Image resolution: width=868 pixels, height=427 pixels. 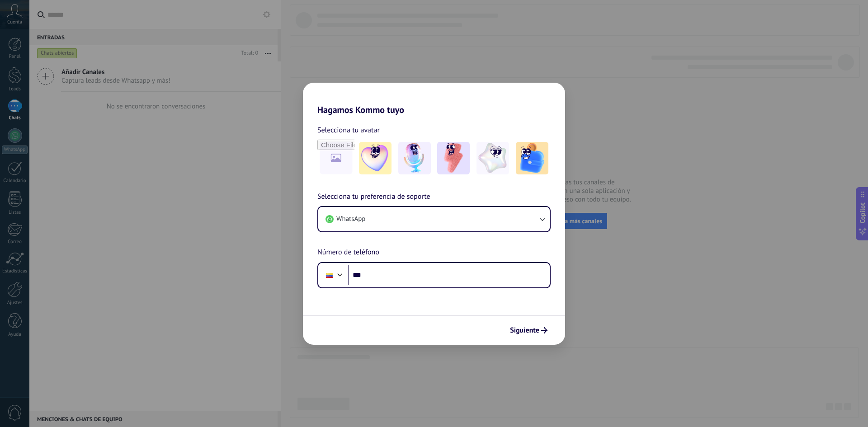 I want to click on img: -2.jpeg, so click(x=414, y=158).